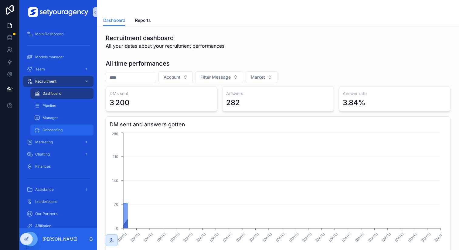 The height and width of the screenshot is (250, 459). Describe the element at coordinates (50, 57) in the screenshot. I see `span: Models manager` at that location.